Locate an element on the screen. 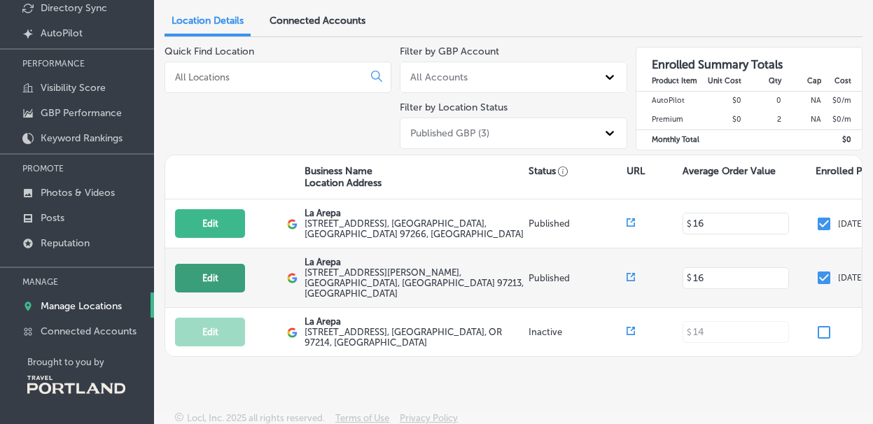 Image resolution: width=873 pixels, height=424 pixels. img: Travel Portland is located at coordinates (76, 385).